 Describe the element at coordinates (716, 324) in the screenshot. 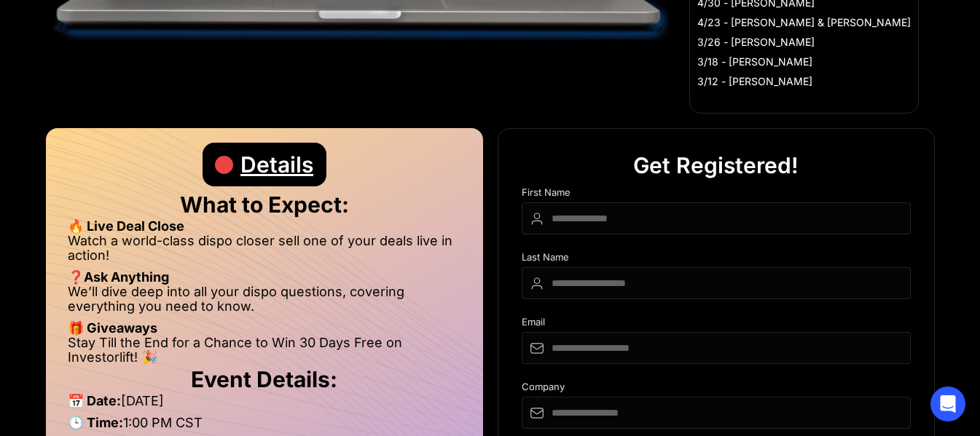

I see `div: Email` at that location.